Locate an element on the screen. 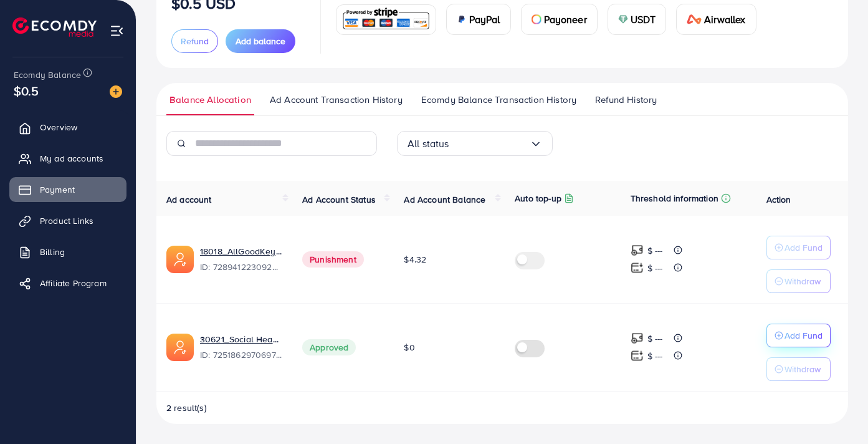 The height and width of the screenshot is (444, 868). img: image is located at coordinates (116, 92).